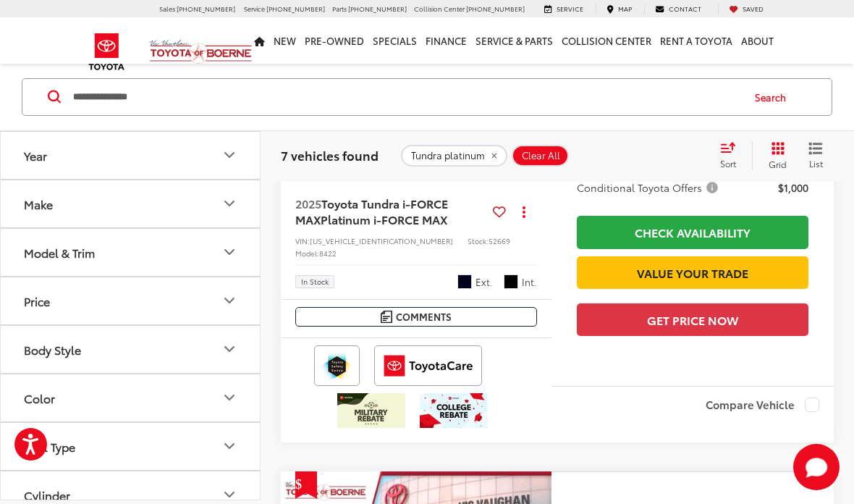 The image size is (854, 504). Describe the element at coordinates (747, 9) in the screenshot. I see `a: My Saved Vehicles` at that location.